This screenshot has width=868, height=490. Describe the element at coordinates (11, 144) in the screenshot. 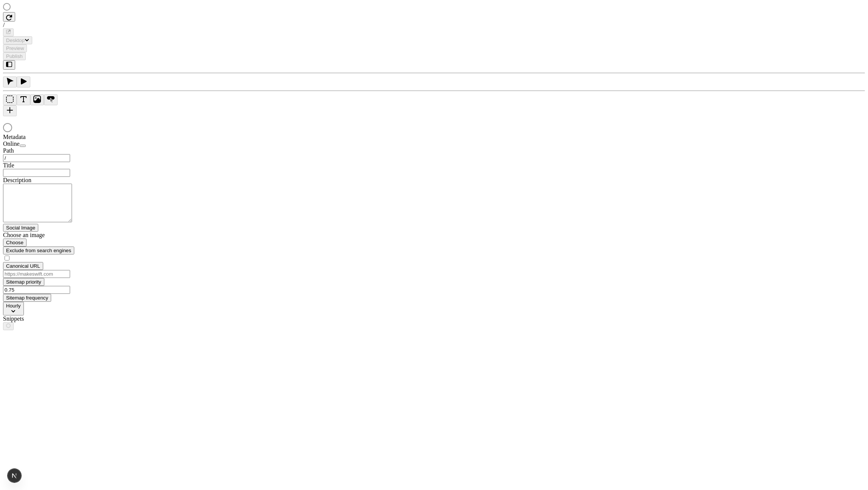

I see `span: Online` at that location.